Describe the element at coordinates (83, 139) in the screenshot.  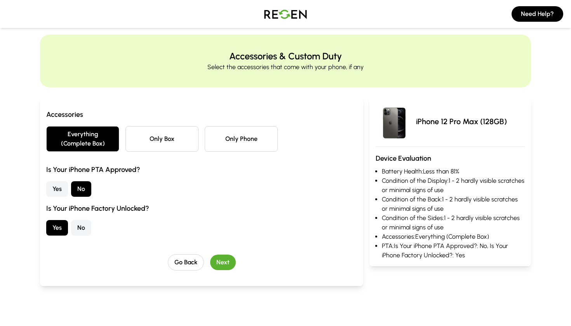
I see `button: Everything (Complete Box)` at that location.